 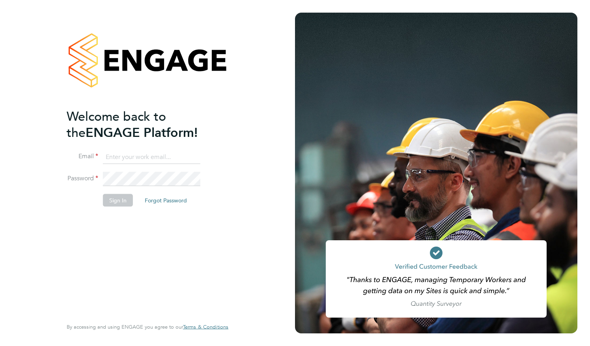 What do you see at coordinates (206, 327) in the screenshot?
I see `span: Terms & Conditions` at bounding box center [206, 327].